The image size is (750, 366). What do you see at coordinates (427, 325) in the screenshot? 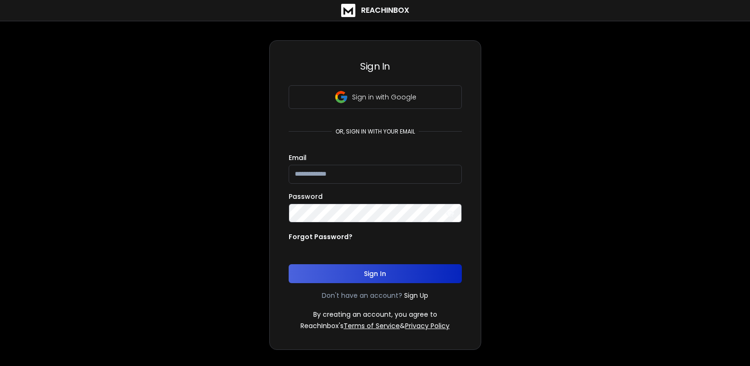
I see `span: Privacy Policy` at bounding box center [427, 325].